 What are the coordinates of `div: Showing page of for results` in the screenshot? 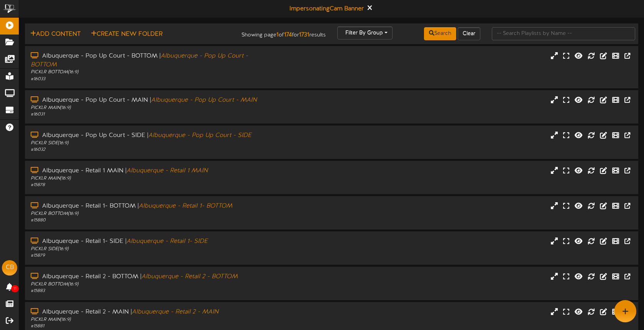 It's located at (280, 33).